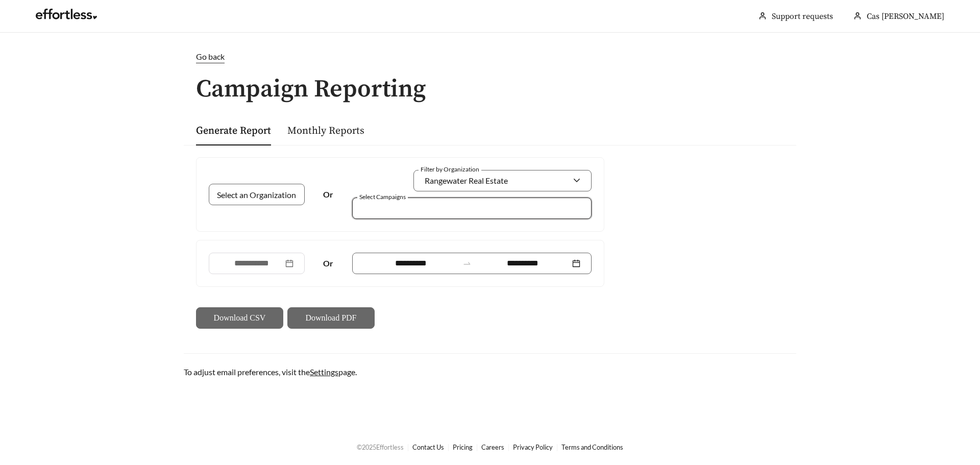 The height and width of the screenshot is (465, 980). What do you see at coordinates (210, 56) in the screenshot?
I see `span: Go back` at bounding box center [210, 56].